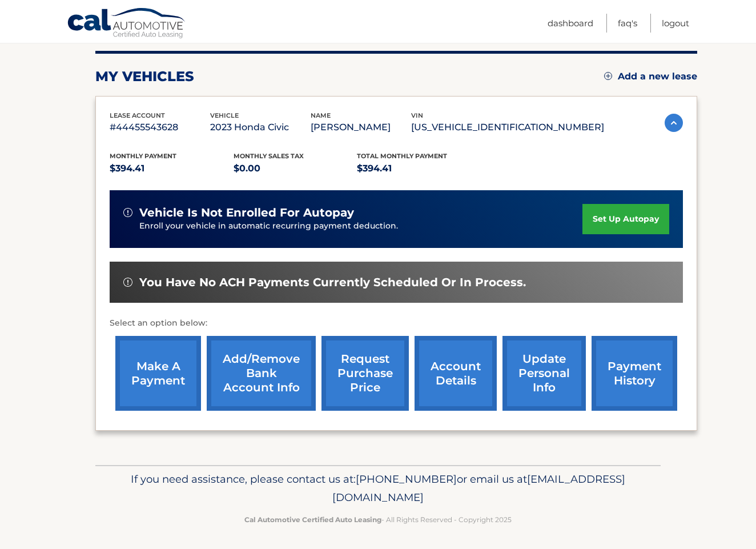 The width and height of the screenshot is (756, 549). I want to click on a: Add a new lease, so click(651, 77).